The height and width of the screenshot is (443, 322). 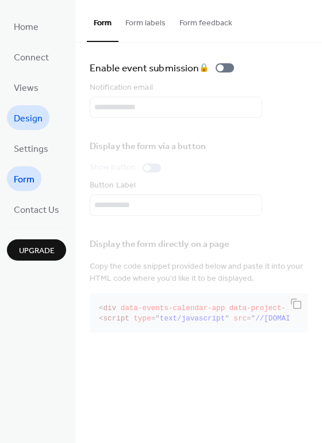 I want to click on span: Settings, so click(x=31, y=149).